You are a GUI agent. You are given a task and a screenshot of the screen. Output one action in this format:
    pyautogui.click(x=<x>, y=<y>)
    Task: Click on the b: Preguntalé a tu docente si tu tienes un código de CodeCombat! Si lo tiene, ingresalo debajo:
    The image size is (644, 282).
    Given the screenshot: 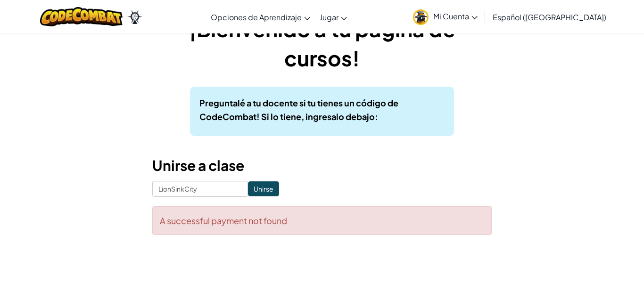 What is the action you would take?
    pyautogui.click(x=299, y=110)
    